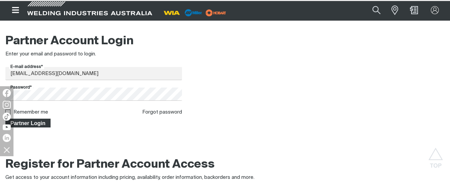 This screenshot has width=450, height=190. I want to click on img: LinkedIn, so click(7, 138).